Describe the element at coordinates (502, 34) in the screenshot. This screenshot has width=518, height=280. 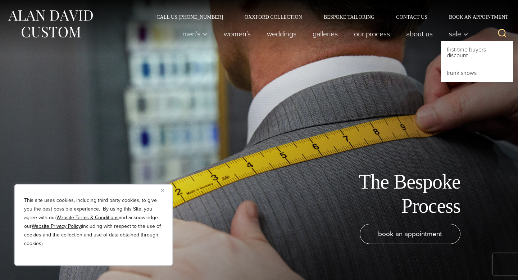
I see `button: View Search Form` at that location.